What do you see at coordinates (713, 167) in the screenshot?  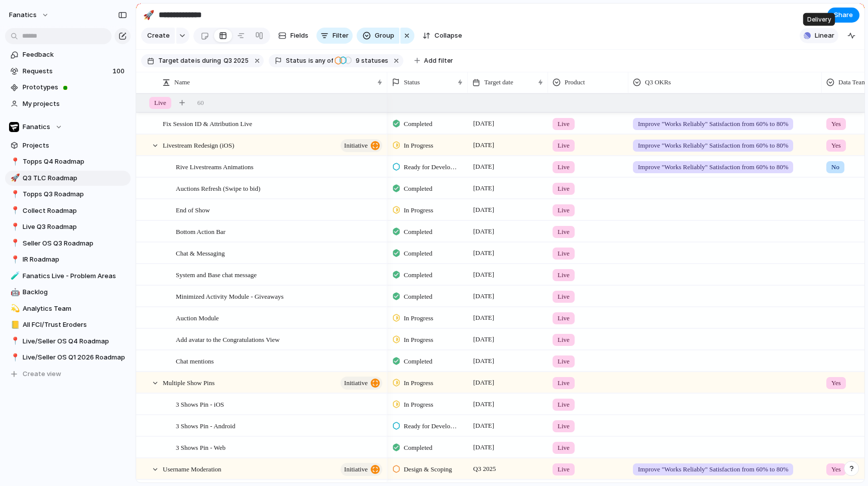 I see `span: Improve "Works Reliably" Satisfaction from 60% to 80%` at bounding box center [713, 167].